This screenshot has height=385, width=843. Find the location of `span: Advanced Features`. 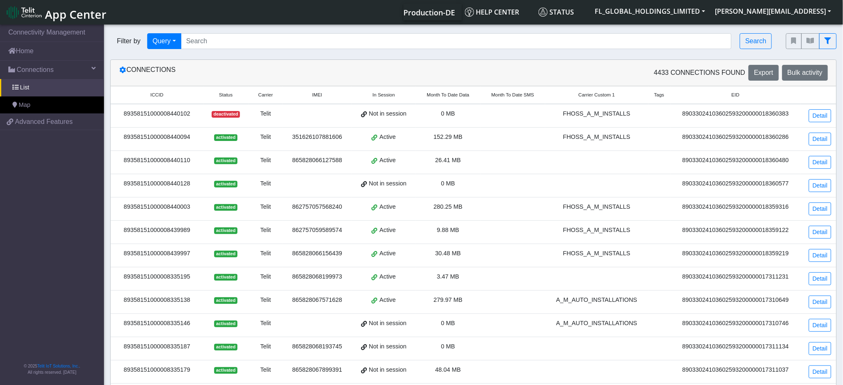

span: Advanced Features is located at coordinates (44, 122).